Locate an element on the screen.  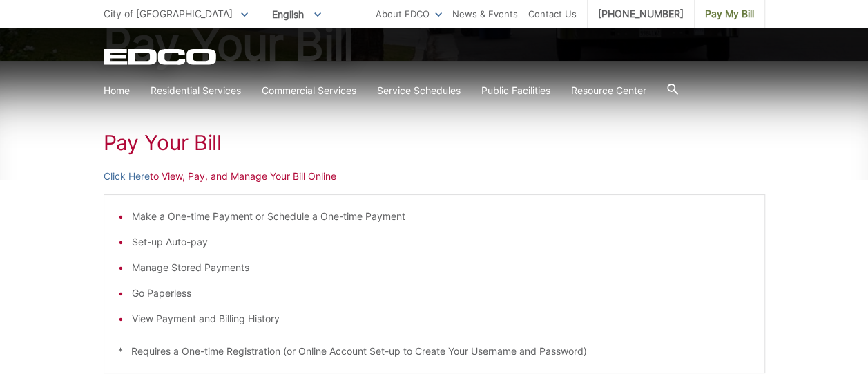
a: Residential Services is located at coordinates (195, 90).